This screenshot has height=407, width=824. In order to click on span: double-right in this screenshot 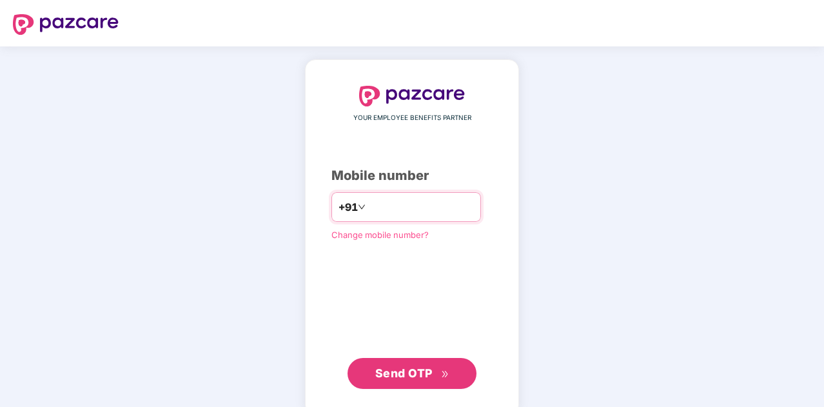, I will do `click(445, 374)`.